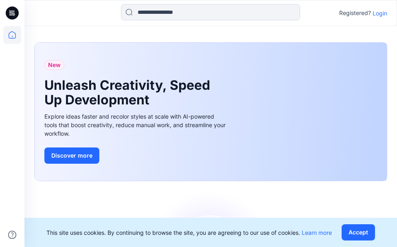 This screenshot has width=397, height=247. Describe the element at coordinates (136, 125) in the screenshot. I see `div: Explore ideas faster and recolor styles at scale with AI-powered tools that boost creativity, red...` at that location.